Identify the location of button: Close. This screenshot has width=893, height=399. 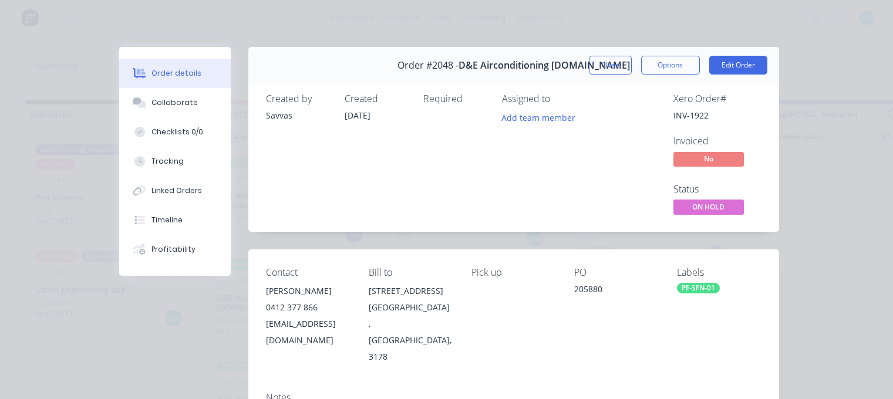
(610, 65).